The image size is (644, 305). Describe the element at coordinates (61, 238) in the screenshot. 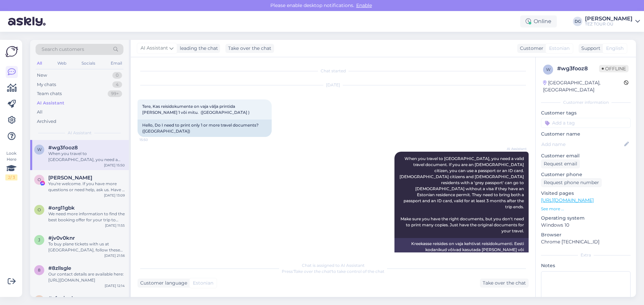

I see `span: #jv0v0knr` at that location.